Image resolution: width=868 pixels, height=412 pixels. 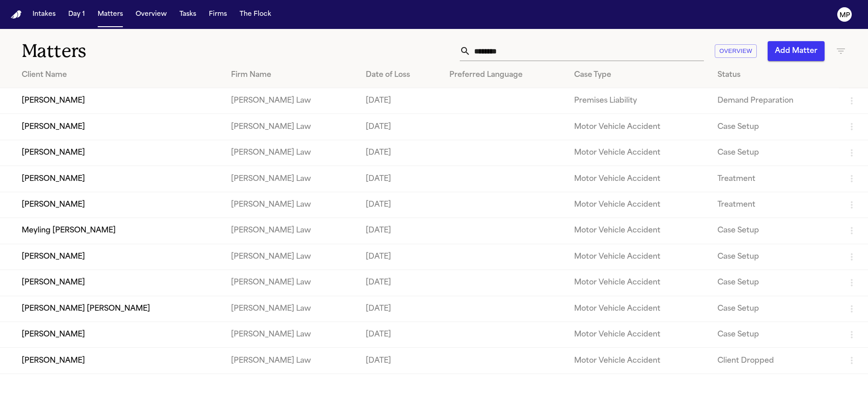 What do you see at coordinates (638, 101) in the screenshot?
I see `td: Premises Liability` at bounding box center [638, 101].